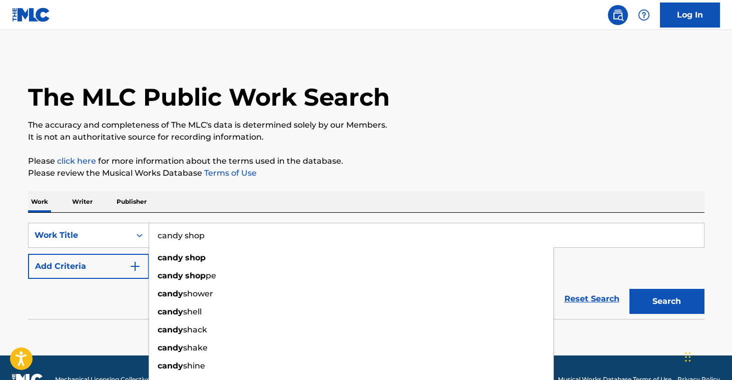  What do you see at coordinates (211, 275) in the screenshot?
I see `span: pe` at bounding box center [211, 275].